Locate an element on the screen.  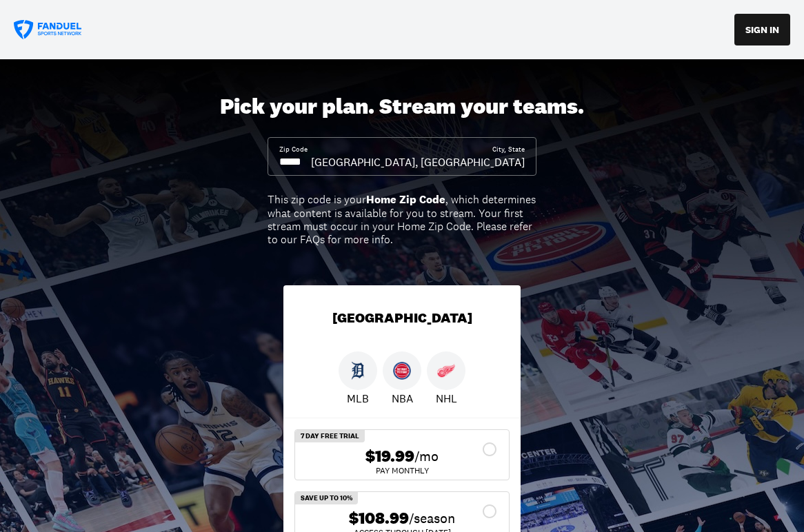
span: /season is located at coordinates (431, 518).